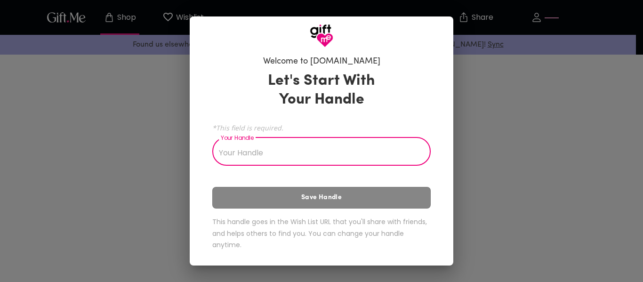 This screenshot has width=643, height=282. I want to click on h6: This handle goes in the Wish List URL that you'll share with friends, and helps others to find yo..., so click(322, 234).